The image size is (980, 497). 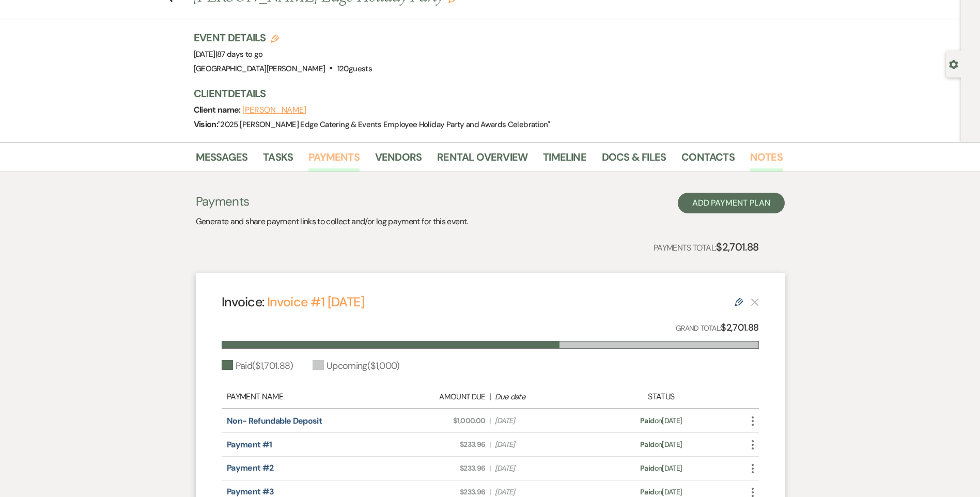 What do you see at coordinates (278, 160) in the screenshot?
I see `a: Tasks` at bounding box center [278, 160].